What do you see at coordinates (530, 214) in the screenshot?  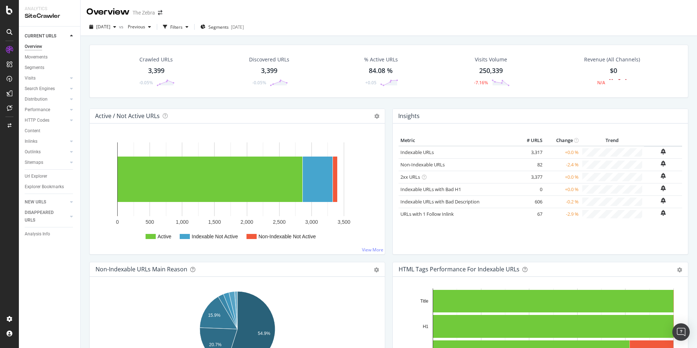 I see `td: 67` at bounding box center [530, 214].